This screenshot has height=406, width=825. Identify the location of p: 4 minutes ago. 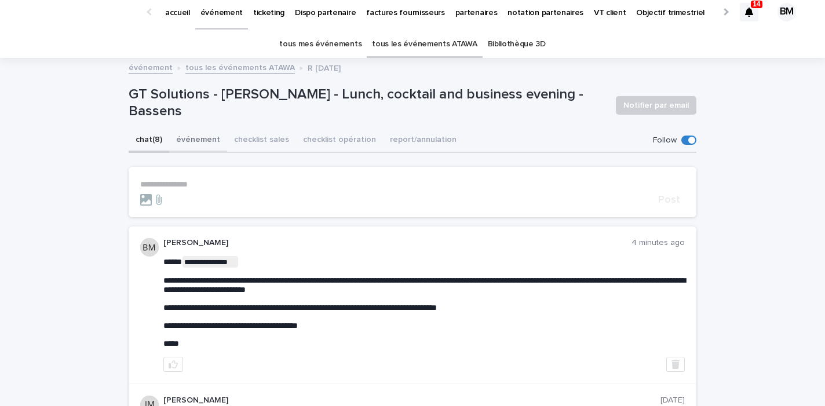
(658, 243).